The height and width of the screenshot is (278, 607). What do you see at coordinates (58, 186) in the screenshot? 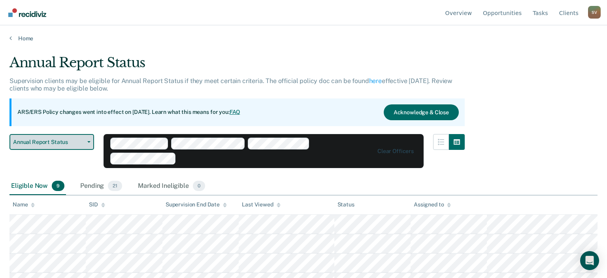
I see `span: 9` at bounding box center [58, 186].